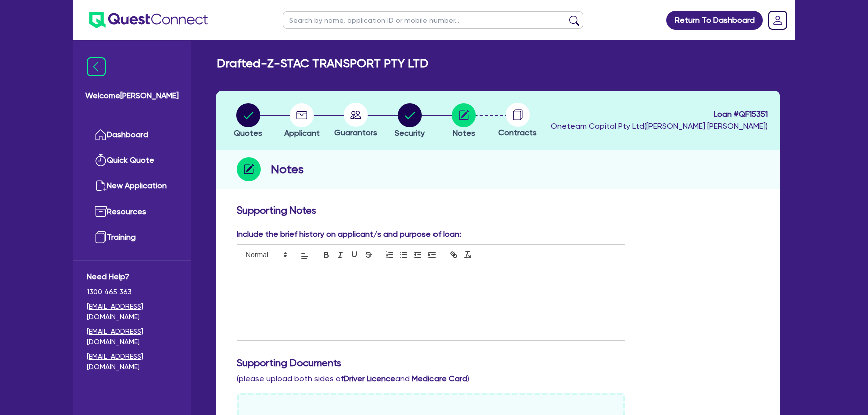 The width and height of the screenshot is (868, 415). Describe the element at coordinates (248, 133) in the screenshot. I see `span: Quotes` at that location.